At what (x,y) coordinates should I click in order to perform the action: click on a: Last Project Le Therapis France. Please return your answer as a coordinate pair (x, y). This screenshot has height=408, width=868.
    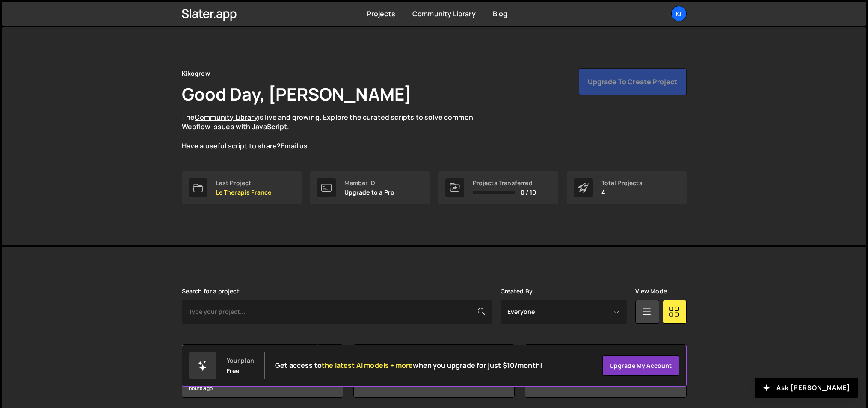
    Looking at the image, I should click on (242, 188).